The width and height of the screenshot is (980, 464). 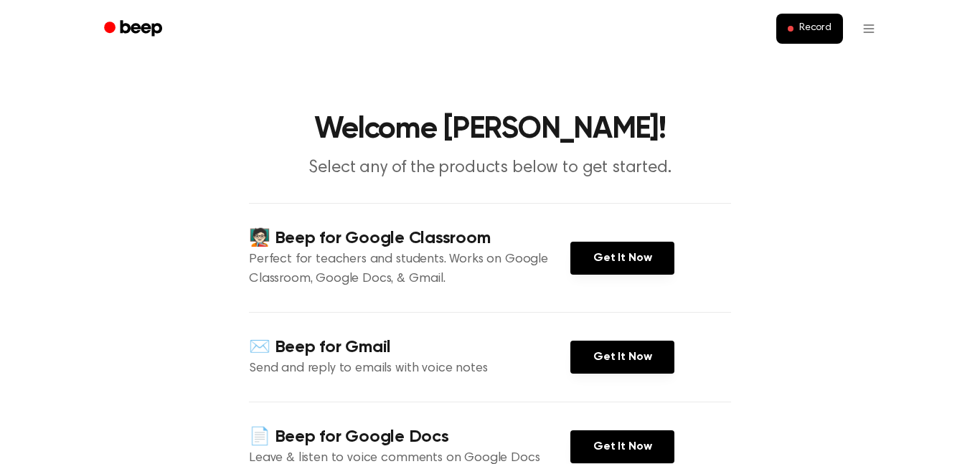 What do you see at coordinates (410, 238) in the screenshot?
I see `h4: 🧑🏻‍🏫 Beep for Google Classroom` at bounding box center [410, 238].